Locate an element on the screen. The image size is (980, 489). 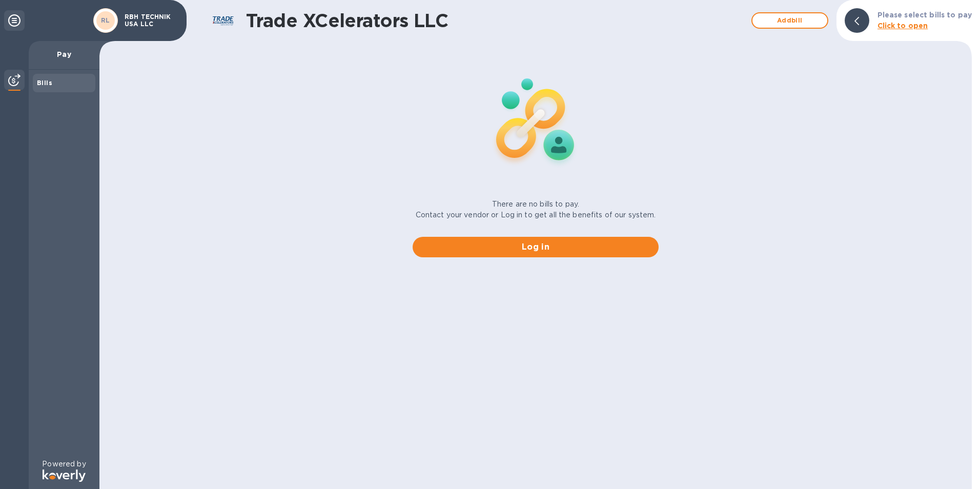
span: Log in is located at coordinates (535, 247).